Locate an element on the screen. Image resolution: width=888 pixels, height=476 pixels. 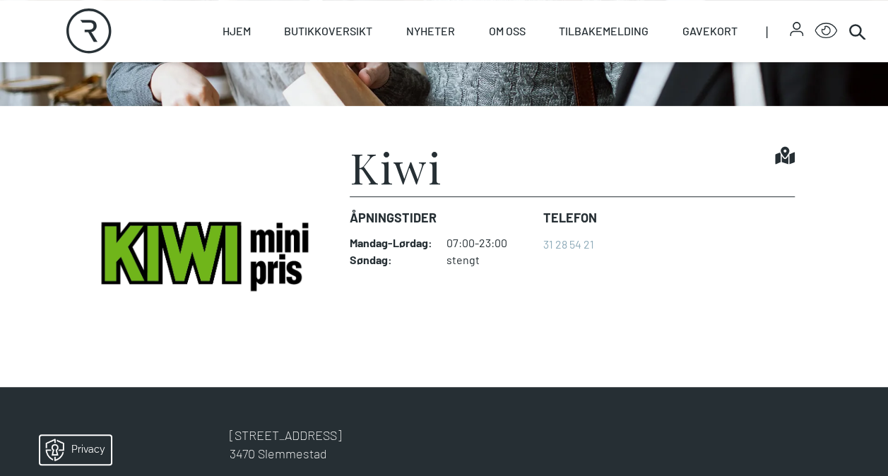
button: Open Accessibility Menu is located at coordinates (826, 31).